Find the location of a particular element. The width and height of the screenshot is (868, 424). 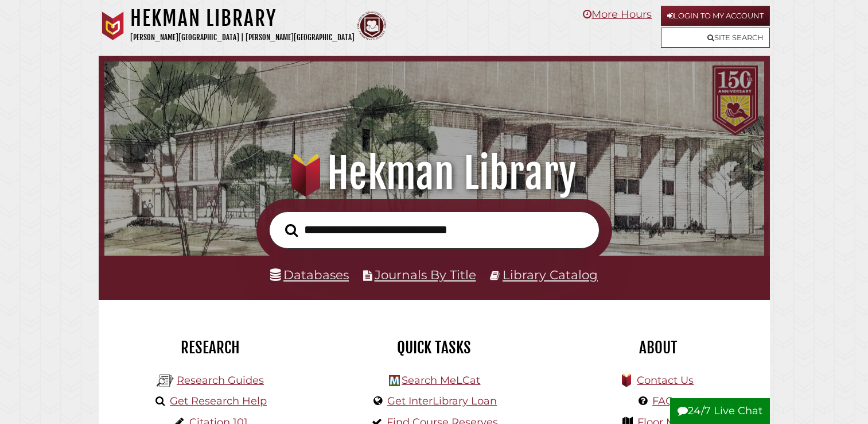

i: Search is located at coordinates (292, 230).